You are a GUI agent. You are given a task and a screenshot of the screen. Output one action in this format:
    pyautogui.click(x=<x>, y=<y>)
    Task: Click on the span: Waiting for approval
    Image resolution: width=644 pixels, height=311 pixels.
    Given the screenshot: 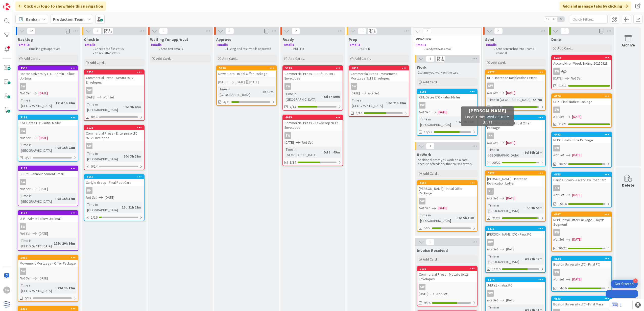 What is the action you would take?
    pyautogui.click(x=169, y=39)
    